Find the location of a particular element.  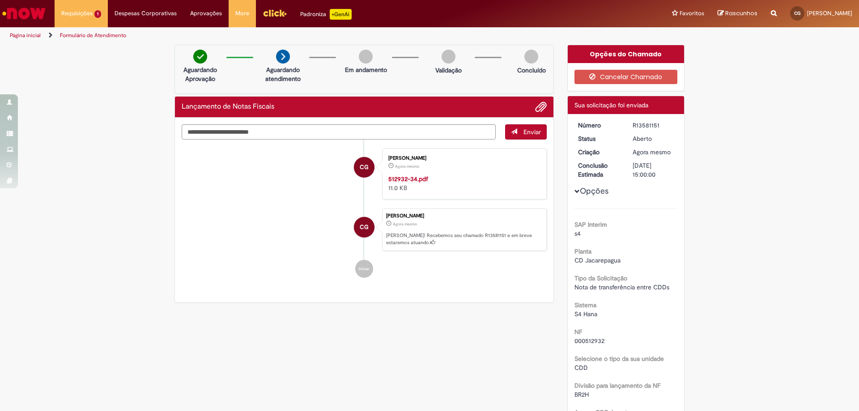

b: NF is located at coordinates (578, 332).